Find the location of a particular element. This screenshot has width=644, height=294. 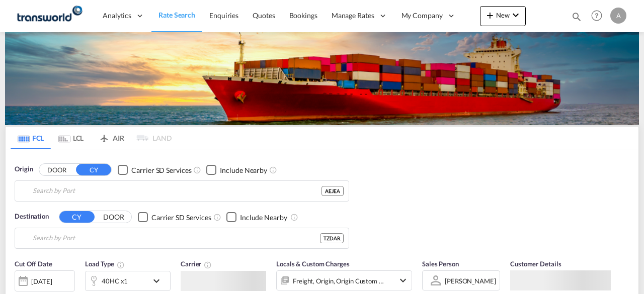

md-tab-item: LCL is located at coordinates (71, 138).